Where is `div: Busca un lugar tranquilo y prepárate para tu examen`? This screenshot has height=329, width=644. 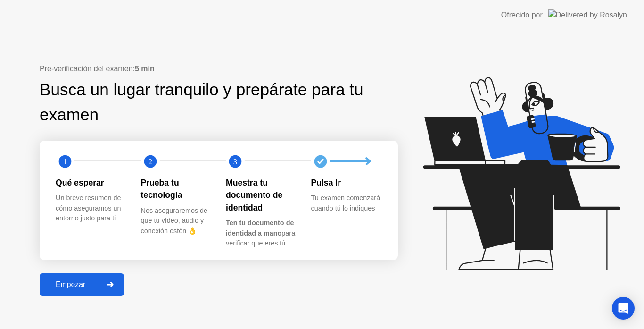 div: Busca un lugar tranquilo y prepárate para tu examen is located at coordinates (206, 103).